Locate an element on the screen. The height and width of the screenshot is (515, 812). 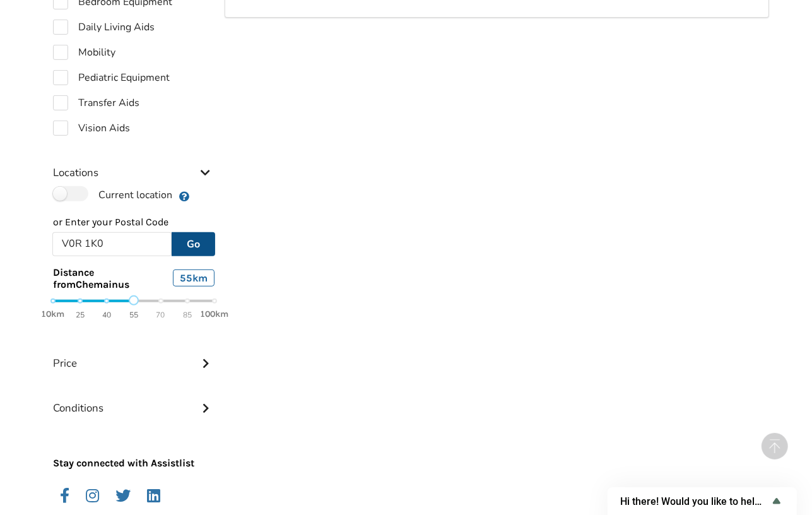
div: Conditions is located at coordinates (134, 398).